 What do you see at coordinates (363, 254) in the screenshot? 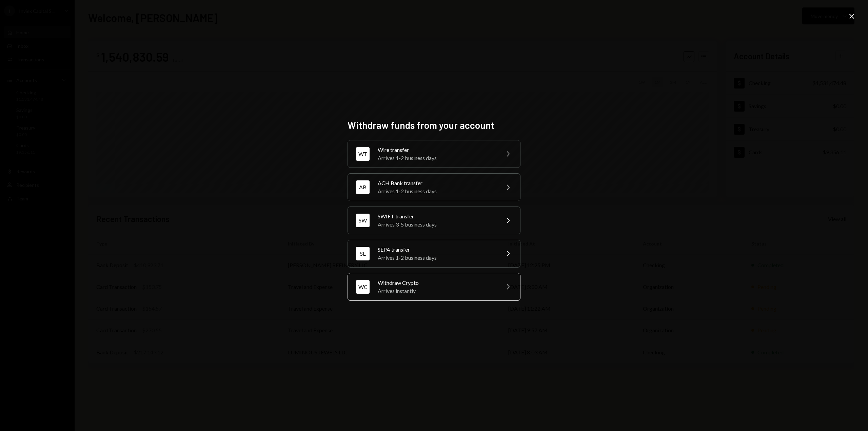
I see `div: SE` at bounding box center [363, 254].